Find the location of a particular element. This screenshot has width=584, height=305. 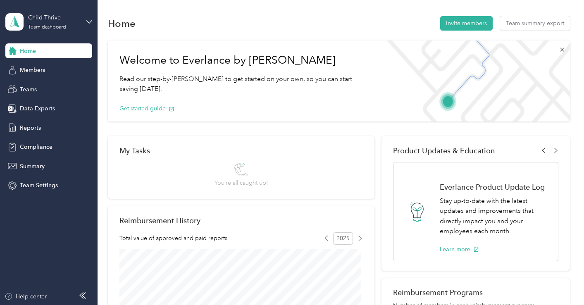

button: Help center is located at coordinates (26, 296).